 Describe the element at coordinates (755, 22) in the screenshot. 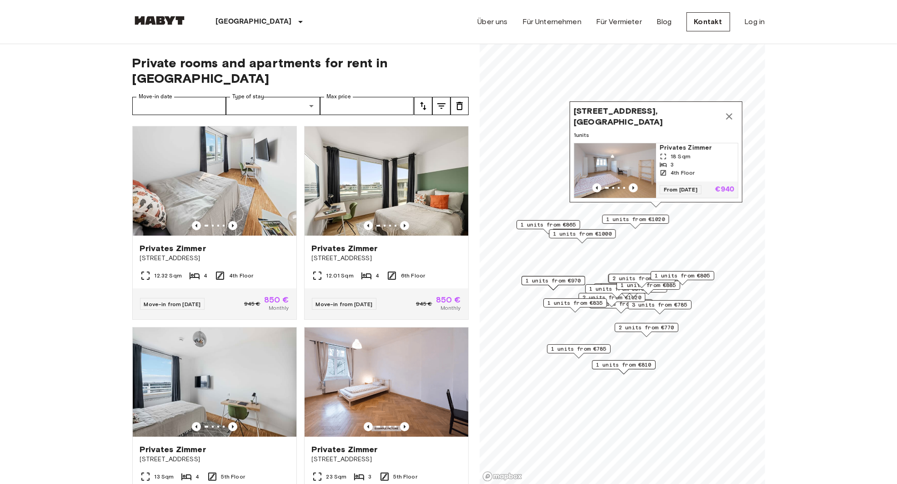

I see `a: Log in` at that location.